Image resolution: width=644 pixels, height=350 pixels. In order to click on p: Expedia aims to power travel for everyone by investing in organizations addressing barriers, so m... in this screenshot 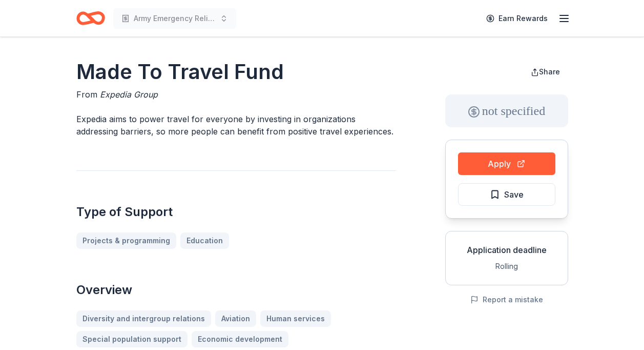, I will do `click(236, 125)`.